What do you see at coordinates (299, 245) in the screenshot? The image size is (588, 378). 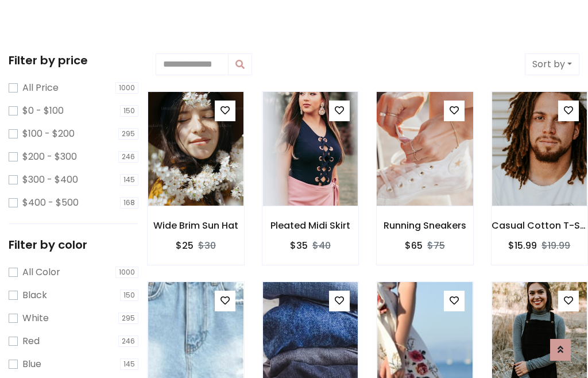 I see `h6: $35` at bounding box center [299, 245].